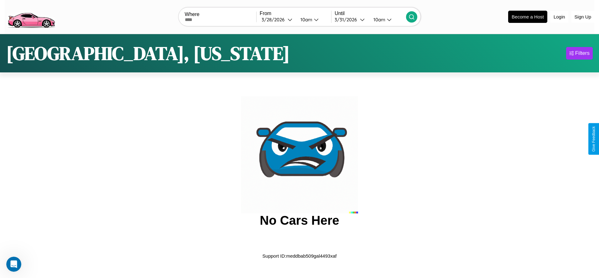 The height and width of the screenshot is (278, 599). What do you see at coordinates (278, 19) in the screenshot?
I see `button: 3/28/2026` at bounding box center [278, 19].